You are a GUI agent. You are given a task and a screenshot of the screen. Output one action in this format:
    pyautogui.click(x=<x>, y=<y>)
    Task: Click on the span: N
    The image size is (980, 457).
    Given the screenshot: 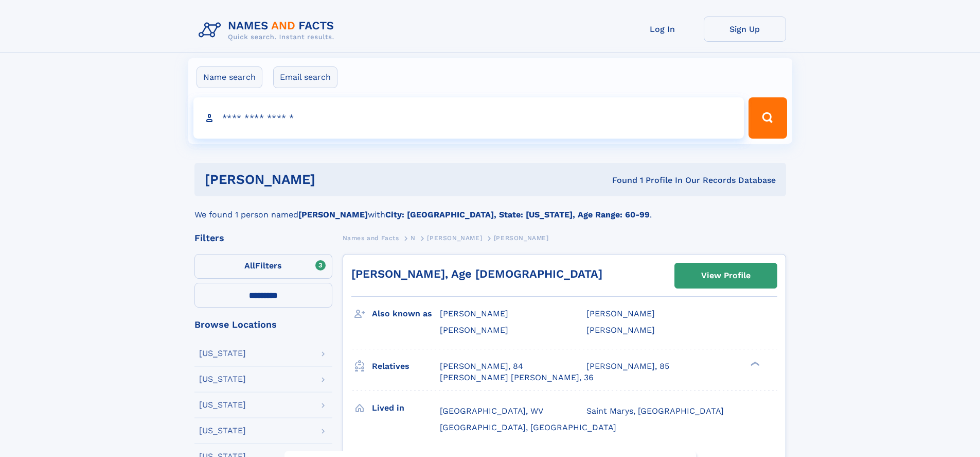 What is the action you would take?
    pyautogui.click(x=413, y=238)
    